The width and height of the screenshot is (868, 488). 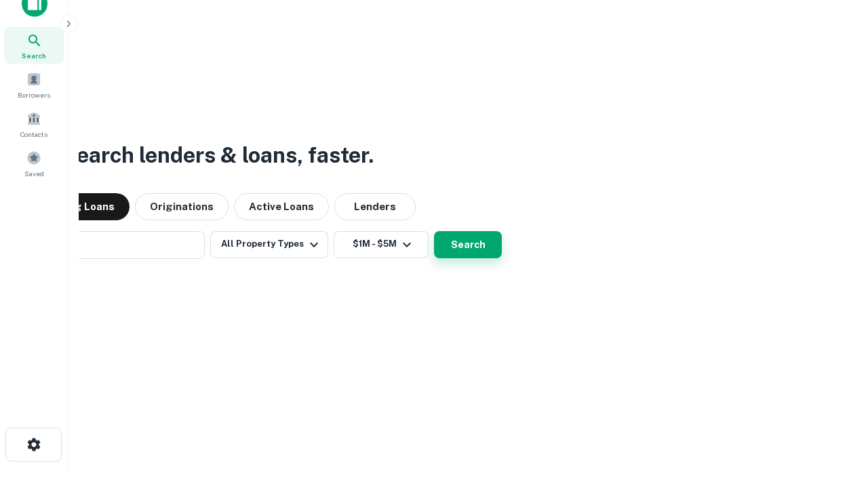 What do you see at coordinates (34, 55) in the screenshot?
I see `span: Search` at bounding box center [34, 55].